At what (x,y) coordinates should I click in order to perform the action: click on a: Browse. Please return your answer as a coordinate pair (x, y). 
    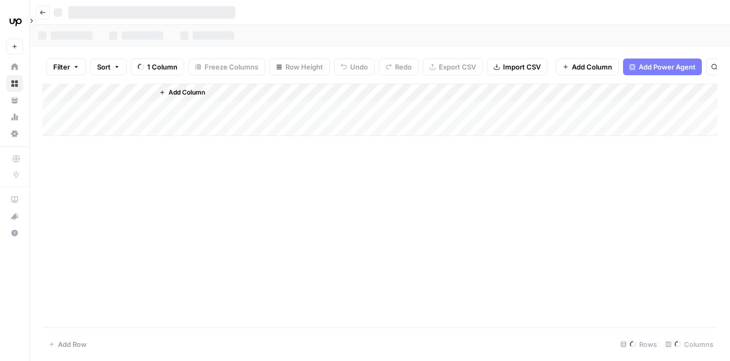
    Looking at the image, I should click on (15, 83).